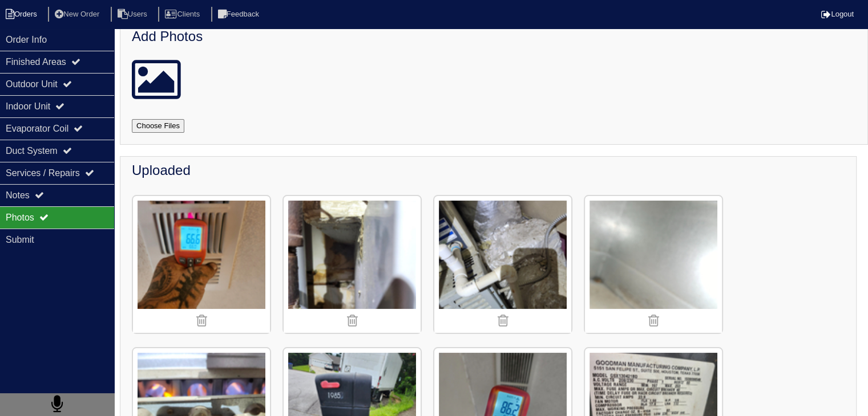 This screenshot has width=868, height=416. I want to click on h4: Uploaded, so click(491, 171).